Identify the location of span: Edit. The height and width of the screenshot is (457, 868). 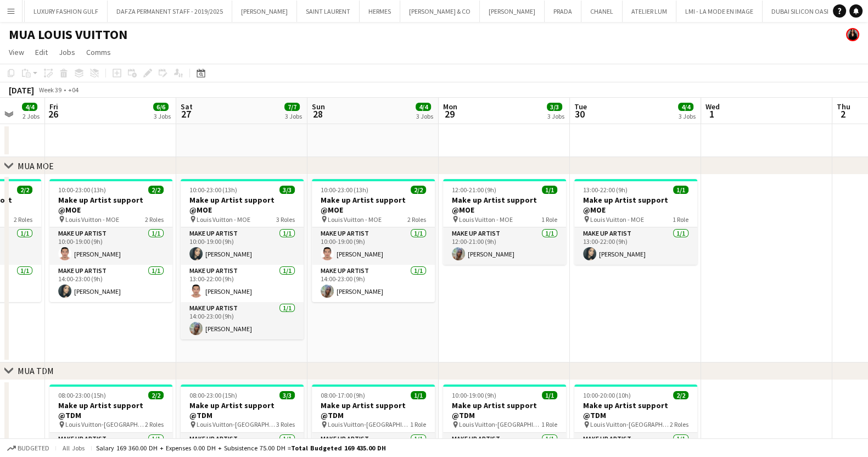
(41, 52).